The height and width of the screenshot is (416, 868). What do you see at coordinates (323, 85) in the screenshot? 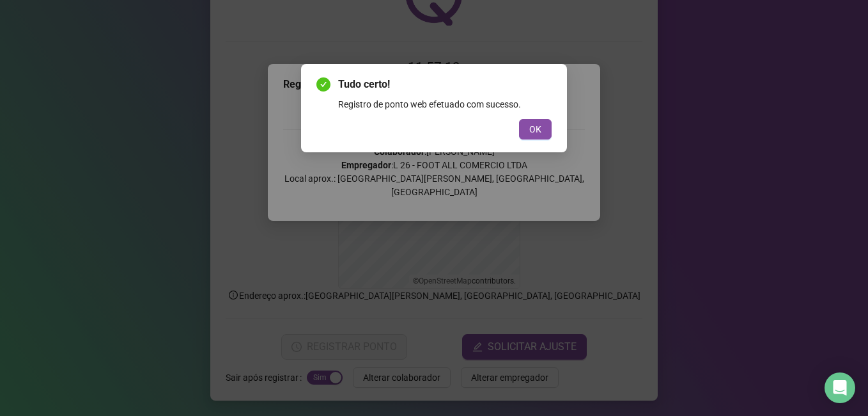
I see `span: check-circle` at bounding box center [323, 85].